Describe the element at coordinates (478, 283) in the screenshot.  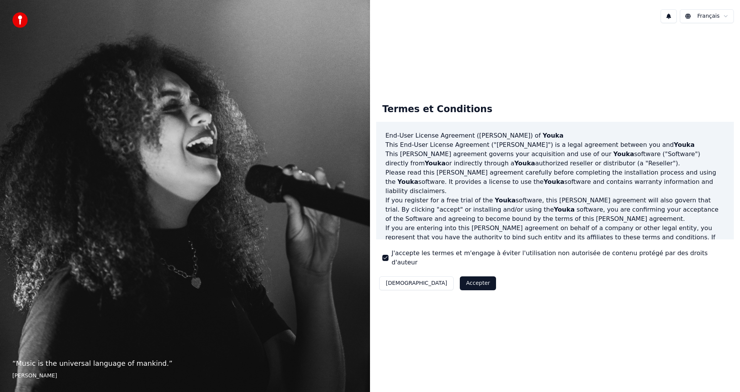
I see `button: Accepter` at that location.